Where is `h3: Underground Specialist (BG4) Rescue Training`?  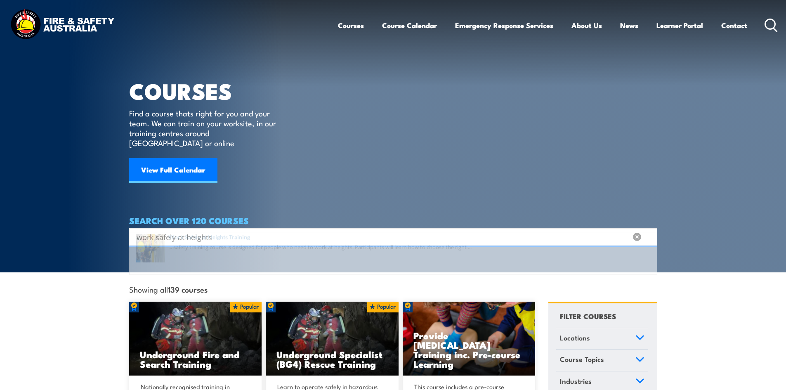
h3: Underground Specialist (BG4) Rescue Training is located at coordinates (332, 359).